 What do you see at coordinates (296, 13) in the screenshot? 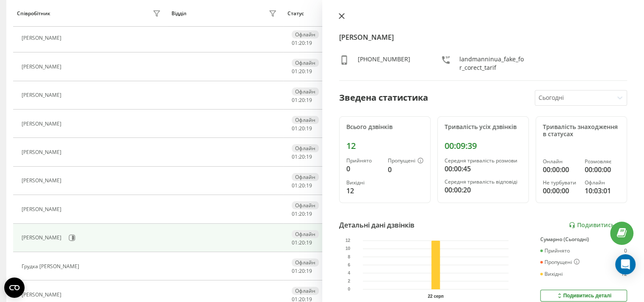
I see `div: Статус` at bounding box center [296, 13].